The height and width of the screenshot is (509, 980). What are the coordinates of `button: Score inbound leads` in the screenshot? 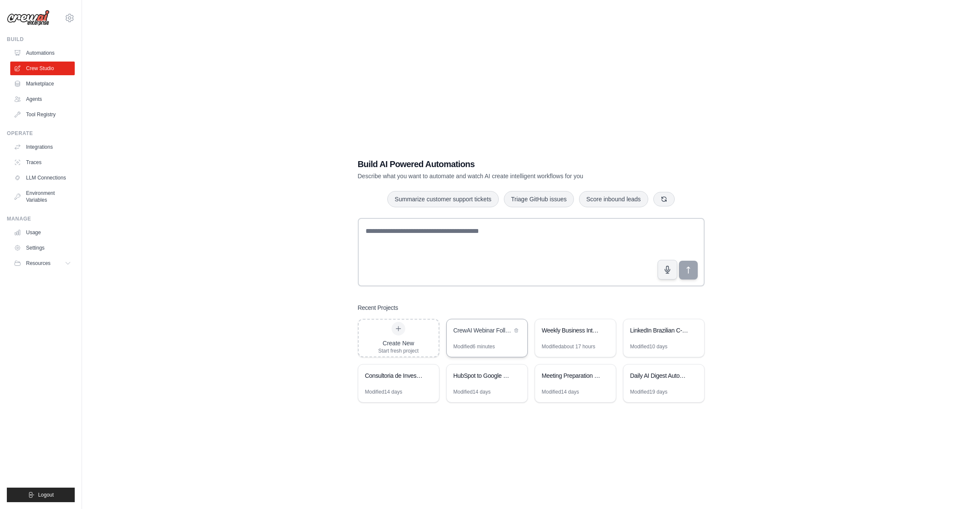 It's located at (614, 199).